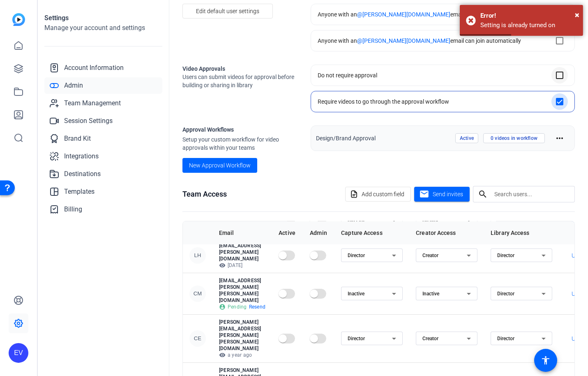  I want to click on h1: Approval Workflows, so click(240, 129).